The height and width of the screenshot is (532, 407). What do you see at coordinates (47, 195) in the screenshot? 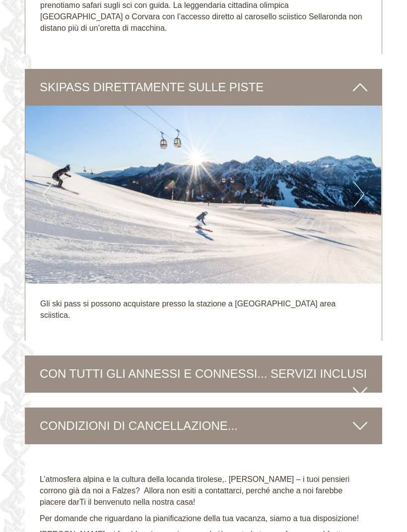
I see `button: Previous` at bounding box center [47, 195].